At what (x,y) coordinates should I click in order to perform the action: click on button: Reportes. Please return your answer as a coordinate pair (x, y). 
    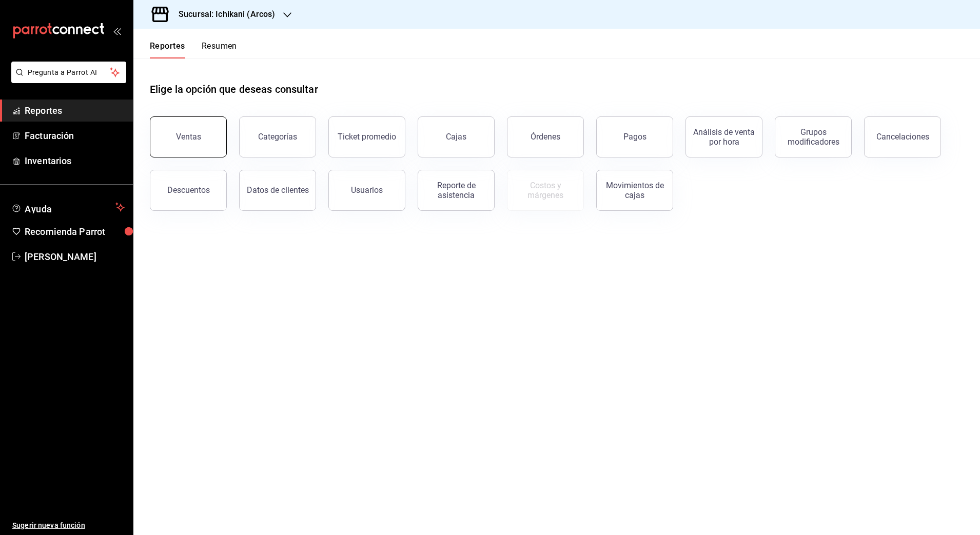
    Looking at the image, I should click on (167, 50).